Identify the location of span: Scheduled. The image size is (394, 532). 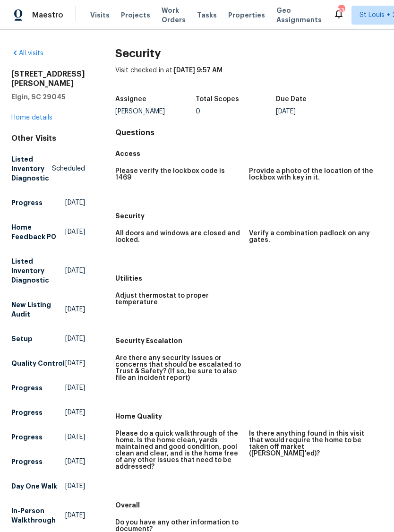
(68, 169).